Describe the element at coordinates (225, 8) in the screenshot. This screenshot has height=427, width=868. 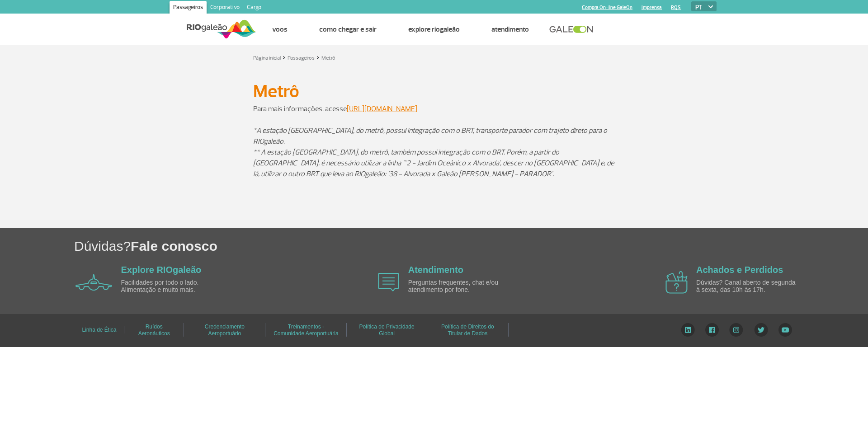
I see `a: Corporativo` at that location.